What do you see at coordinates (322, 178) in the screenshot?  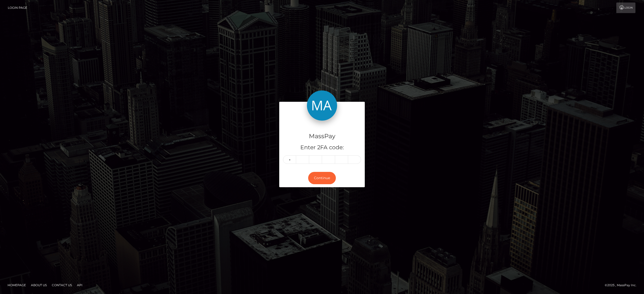 I see `button: Continue` at bounding box center [322, 178].